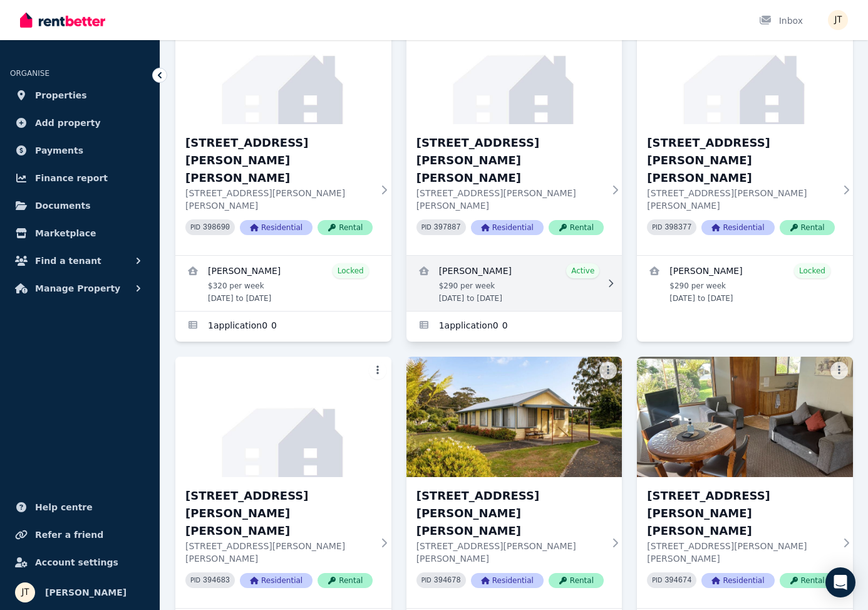 Image resolution: width=868 pixels, height=610 pixels. Describe the element at coordinates (745, 283) in the screenshot. I see `a: View details for Kineta Tatnell` at that location.